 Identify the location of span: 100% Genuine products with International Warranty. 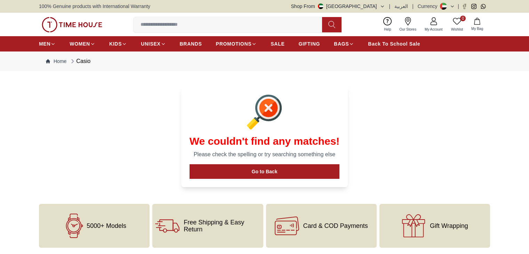
(95, 6).